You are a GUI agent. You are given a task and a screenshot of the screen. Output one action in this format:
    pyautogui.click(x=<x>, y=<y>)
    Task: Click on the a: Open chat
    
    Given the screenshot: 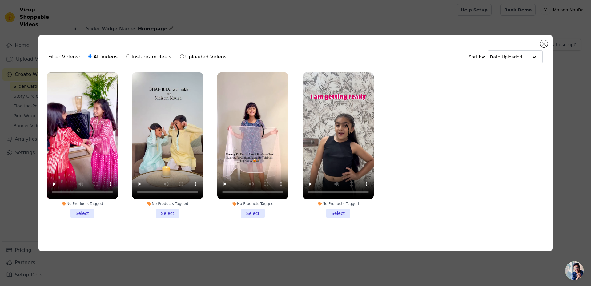 What is the action you would take?
    pyautogui.click(x=575, y=271)
    